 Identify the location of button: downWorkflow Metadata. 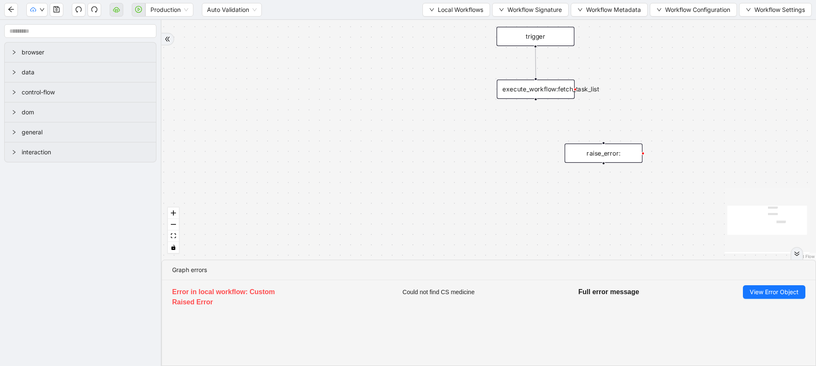
(609, 10).